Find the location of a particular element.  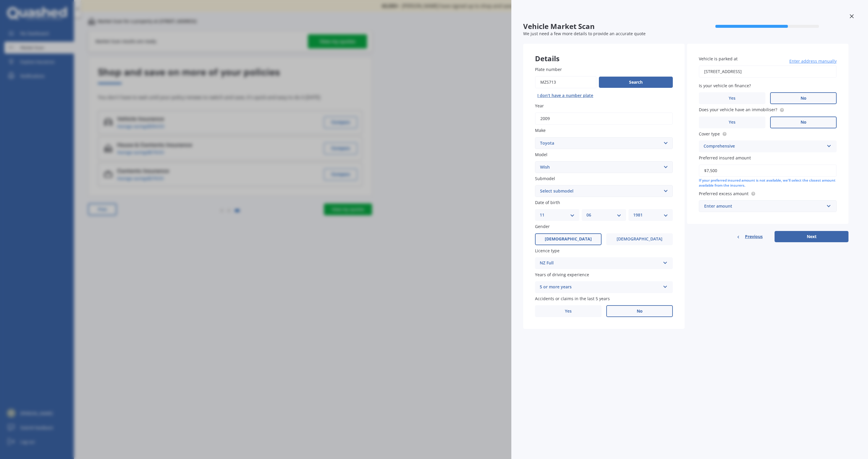

span: Years of driving experience is located at coordinates (562, 275).